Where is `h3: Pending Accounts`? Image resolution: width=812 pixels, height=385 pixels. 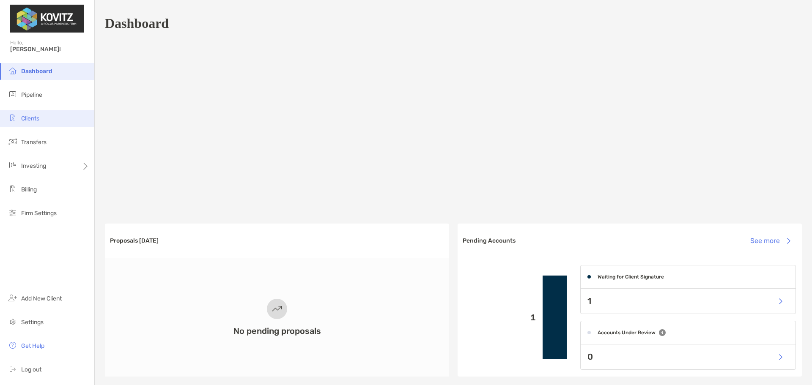 h3: Pending Accounts is located at coordinates (489, 241).